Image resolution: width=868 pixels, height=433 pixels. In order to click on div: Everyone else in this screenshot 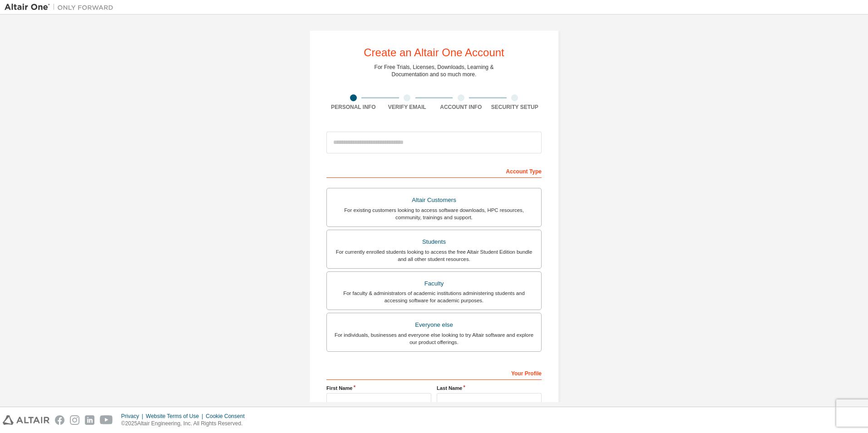, I will do `click(434, 325)`.